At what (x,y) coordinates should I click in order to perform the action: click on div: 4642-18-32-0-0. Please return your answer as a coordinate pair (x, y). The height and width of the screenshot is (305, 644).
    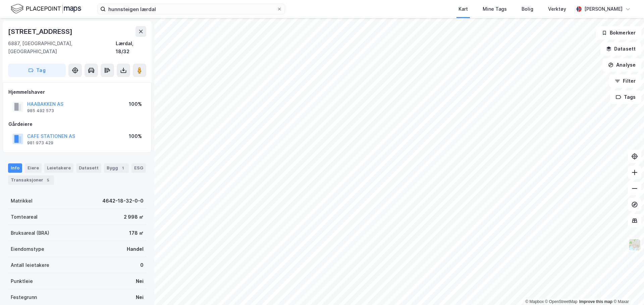
    Looking at the image, I should click on (123, 201).